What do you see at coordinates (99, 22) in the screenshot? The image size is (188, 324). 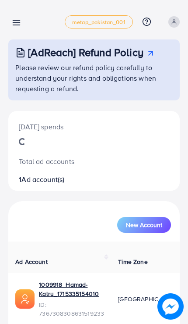 I see `span: metap_pakistan_001` at bounding box center [99, 22].